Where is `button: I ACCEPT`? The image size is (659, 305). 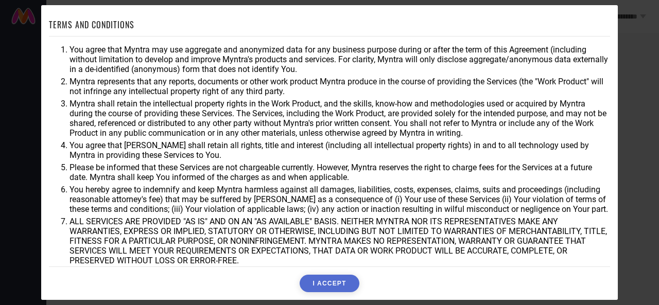
button: I ACCEPT is located at coordinates (329, 284).